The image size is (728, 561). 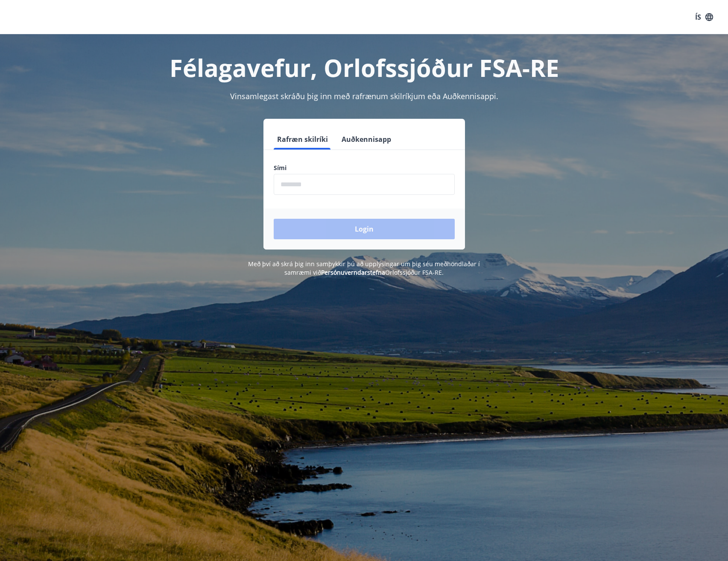 I want to click on h1: Félagavefur, Orlofssjóður FSA-RE, so click(x=364, y=68).